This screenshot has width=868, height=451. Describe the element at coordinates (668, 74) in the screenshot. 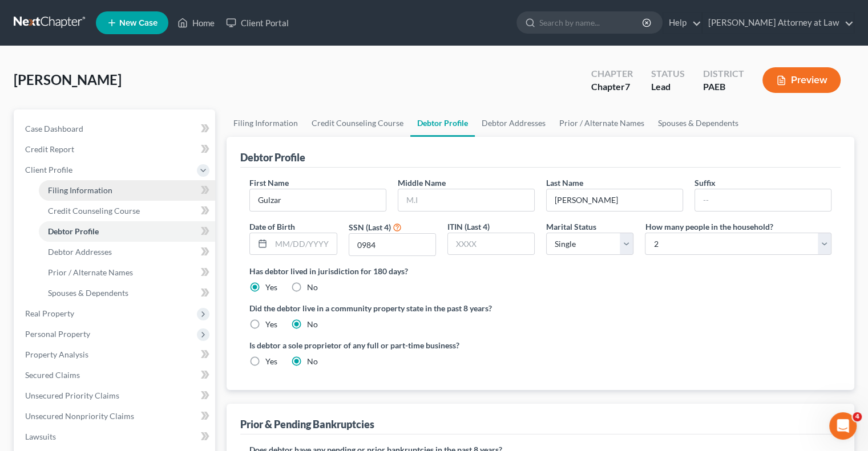

I see `div: Status` at that location.